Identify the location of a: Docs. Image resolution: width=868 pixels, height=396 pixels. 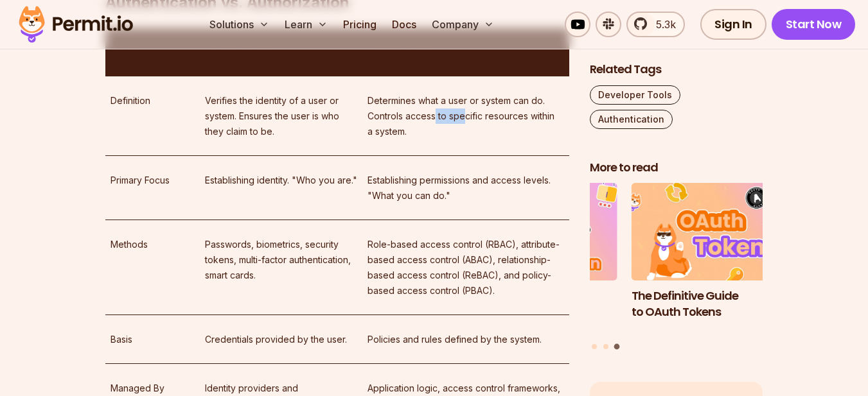
(404, 24).